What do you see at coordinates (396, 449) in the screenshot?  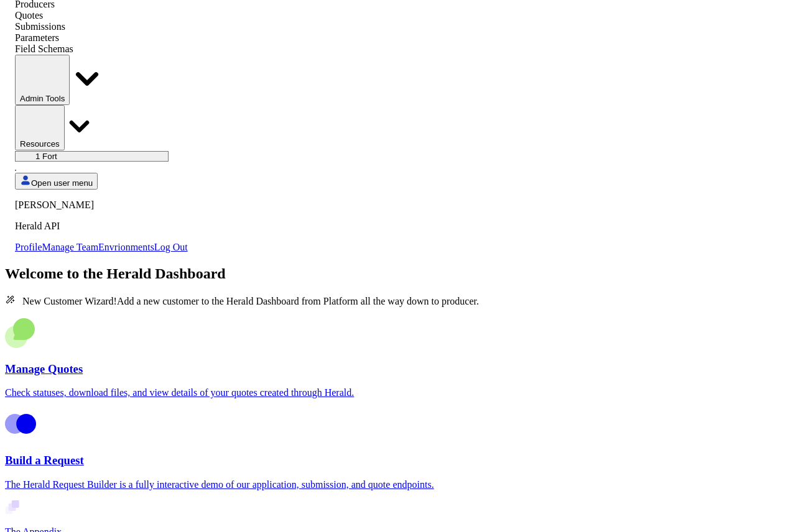 I see `a: Build a RequestThe Herald Request Builder is a fully interactive demo of our application, submiss...` at bounding box center [396, 449].